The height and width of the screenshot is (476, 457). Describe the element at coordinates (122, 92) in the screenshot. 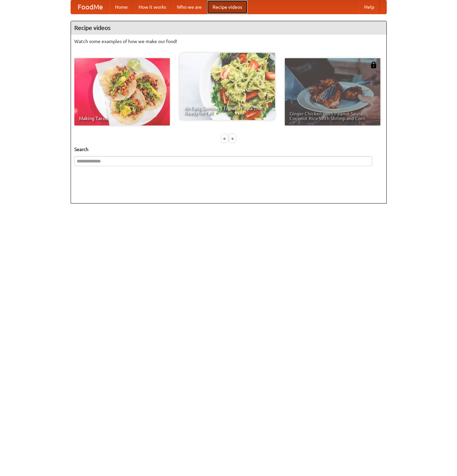

I see `a: Making Tacos` at that location.